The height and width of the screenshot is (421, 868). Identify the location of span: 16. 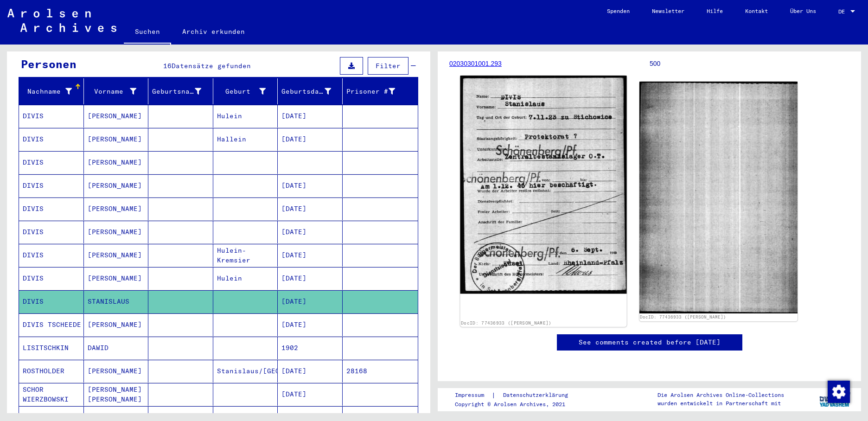
(168, 66).